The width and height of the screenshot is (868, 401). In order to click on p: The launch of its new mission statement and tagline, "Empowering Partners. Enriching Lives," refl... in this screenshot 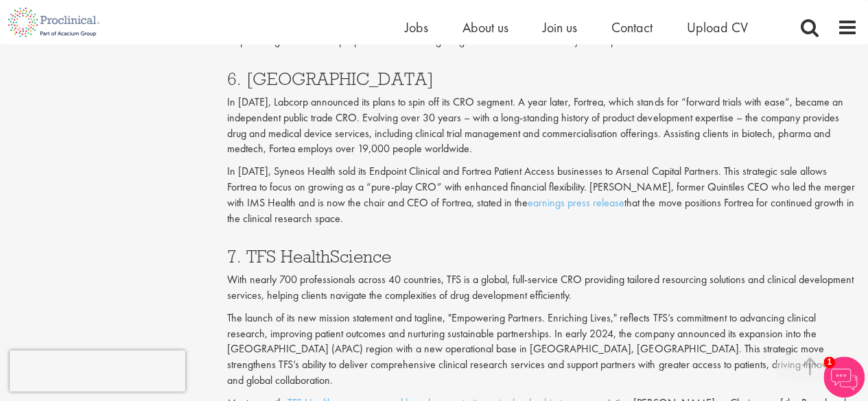, I will do `click(542, 350)`.